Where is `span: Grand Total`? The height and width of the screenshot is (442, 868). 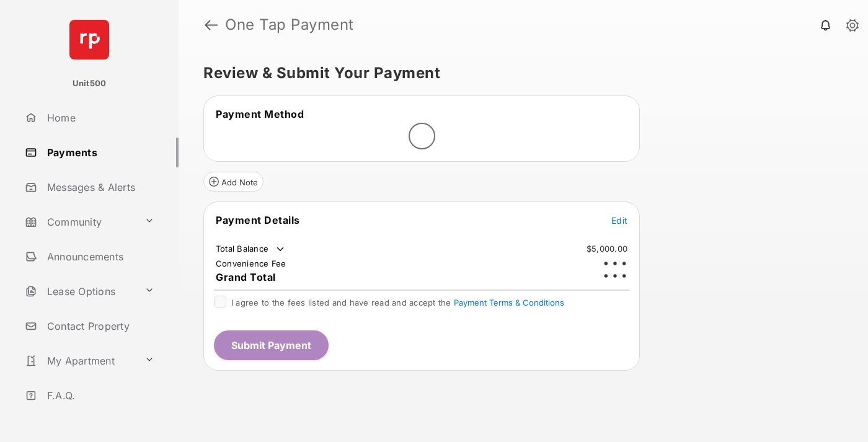
span: Grand Total is located at coordinates (245, 277).